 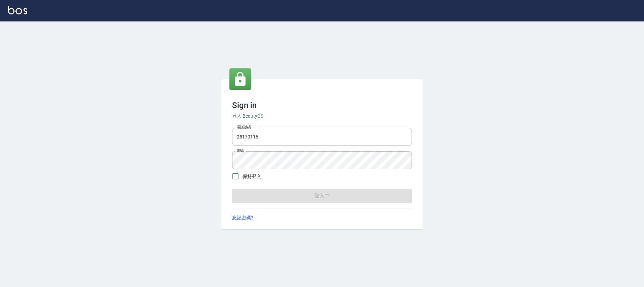 What do you see at coordinates (17, 10) in the screenshot?
I see `img: Logo` at bounding box center [17, 10].